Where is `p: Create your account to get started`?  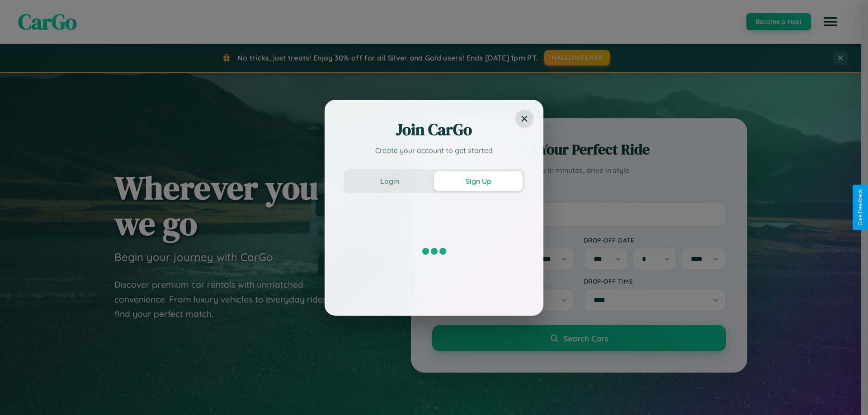 p: Create your account to get started is located at coordinates (434, 151).